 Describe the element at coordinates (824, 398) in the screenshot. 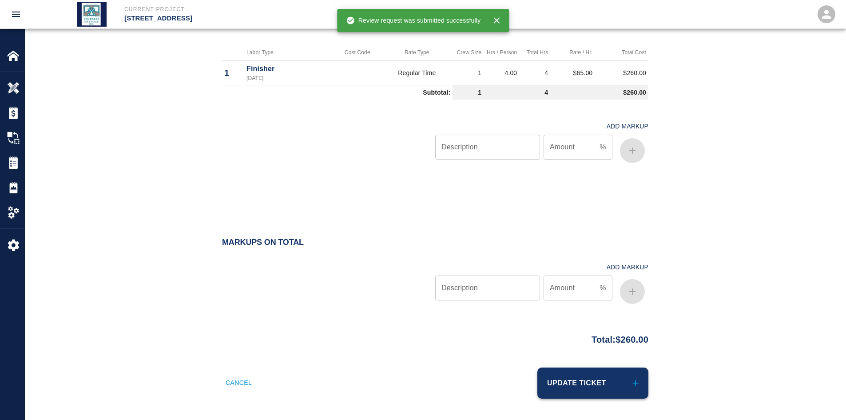

I see `div: Chat Widget` at that location.